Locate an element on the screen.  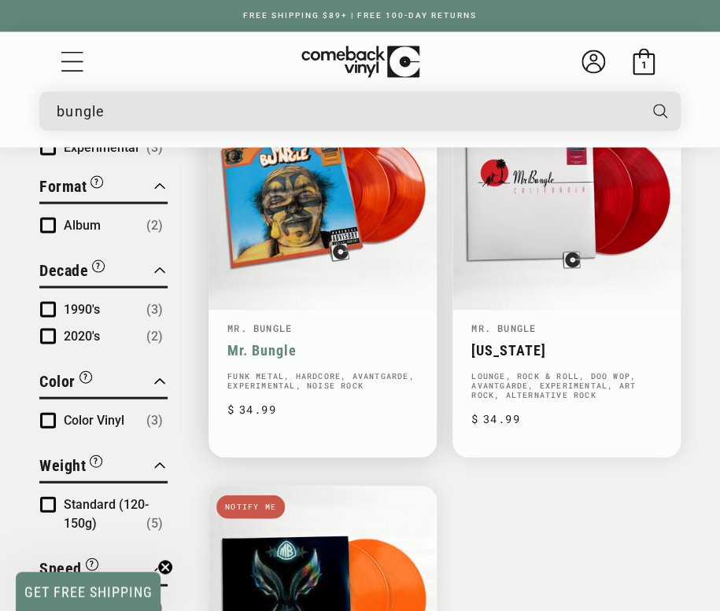
span: Number of products: (5) is located at coordinates (154, 523).